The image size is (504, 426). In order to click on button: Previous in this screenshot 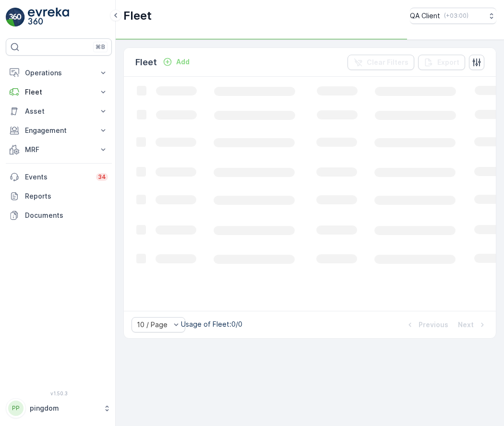, I will do `click(427, 325)`.